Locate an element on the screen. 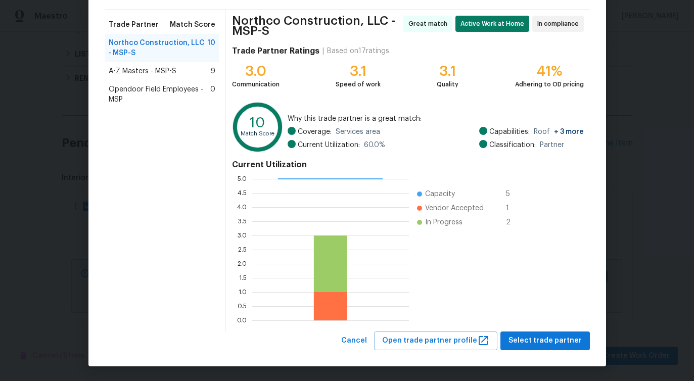 The height and width of the screenshot is (381, 694). span: Capabilities: is located at coordinates (510, 132).